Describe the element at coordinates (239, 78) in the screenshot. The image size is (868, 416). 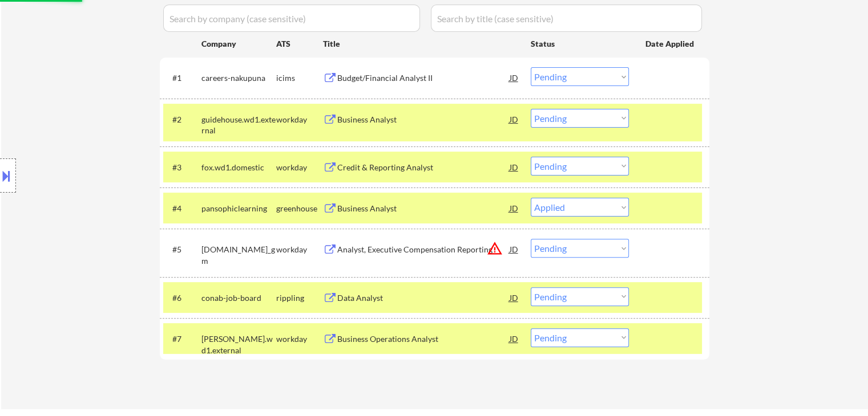
I see `div: careers-nakupuna` at that location.